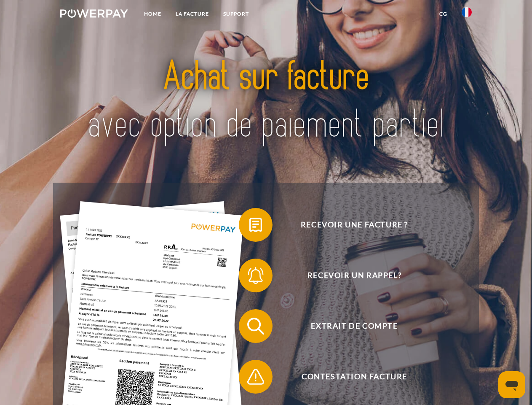  I want to click on a: Recevoir une facture ?, so click(348, 225).